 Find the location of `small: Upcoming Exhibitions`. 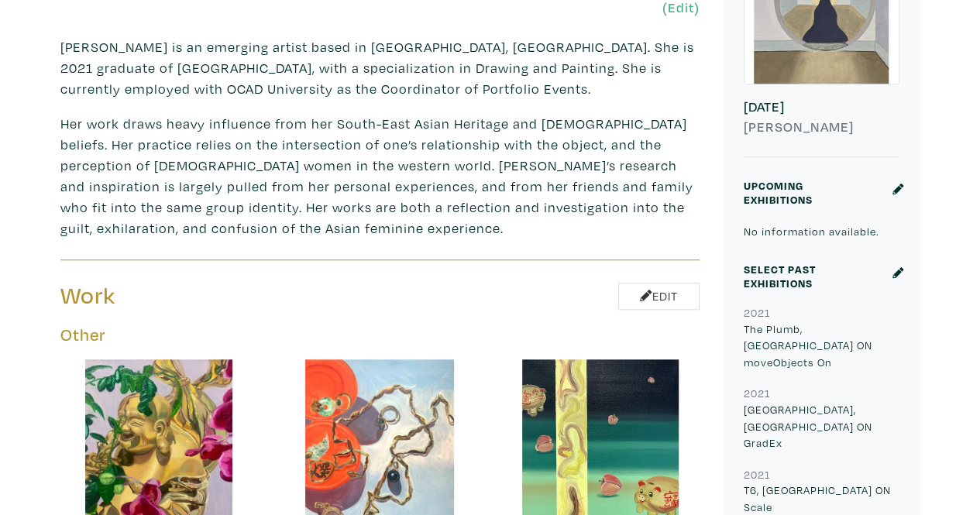

small: Upcoming Exhibitions is located at coordinates (778, 192).